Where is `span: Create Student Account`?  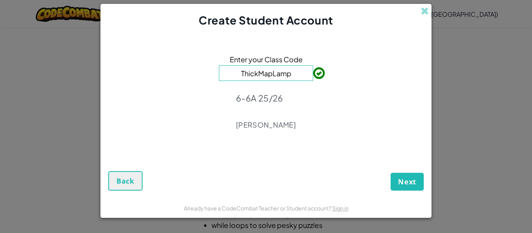
span: Create Student Account is located at coordinates (265, 20).